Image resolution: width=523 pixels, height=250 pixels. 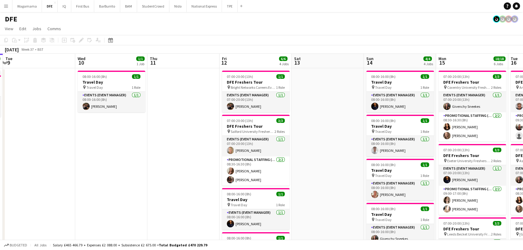 What do you see at coordinates (427, 59) in the screenshot?
I see `span: 4/4` at bounding box center [427, 59].